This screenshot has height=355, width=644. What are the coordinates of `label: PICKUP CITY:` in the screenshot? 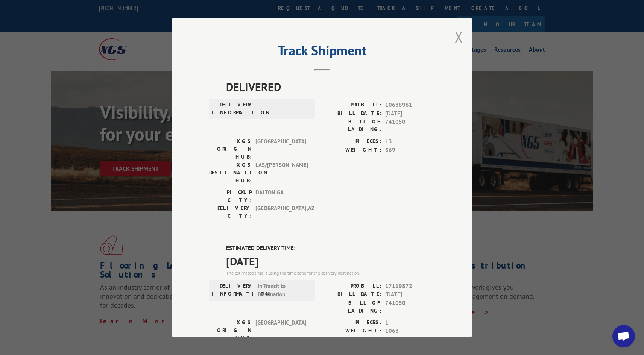 It's located at (230, 196).